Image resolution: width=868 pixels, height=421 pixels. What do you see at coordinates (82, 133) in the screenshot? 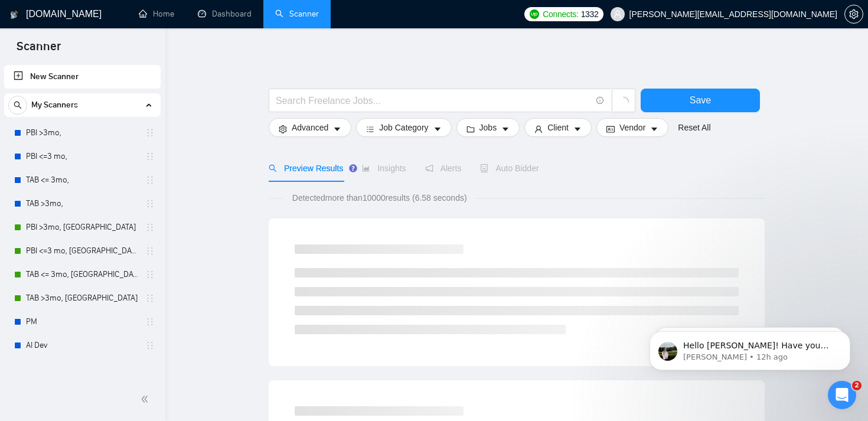
I see `a: PBI >3mo,` at bounding box center [82, 133].